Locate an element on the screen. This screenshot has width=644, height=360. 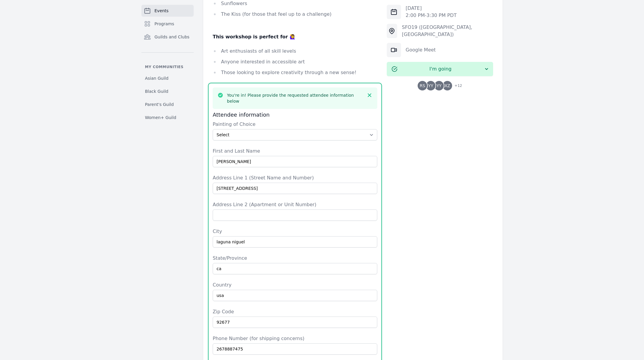
span: Parent's Guild is located at coordinates (159, 105).